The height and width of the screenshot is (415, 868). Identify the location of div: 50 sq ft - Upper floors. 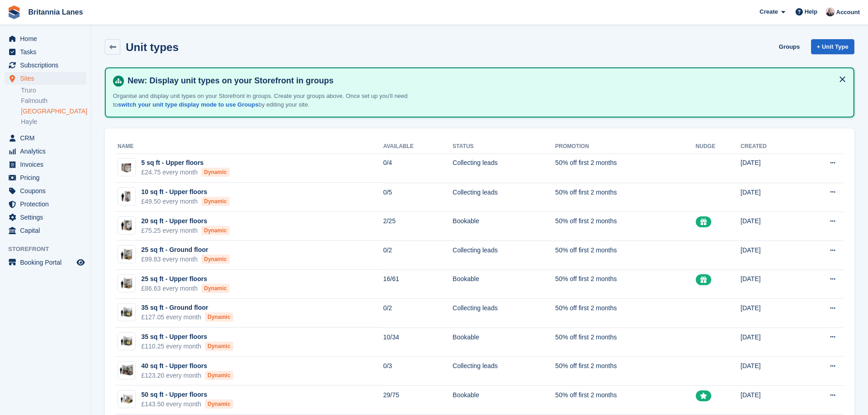
(187, 394).